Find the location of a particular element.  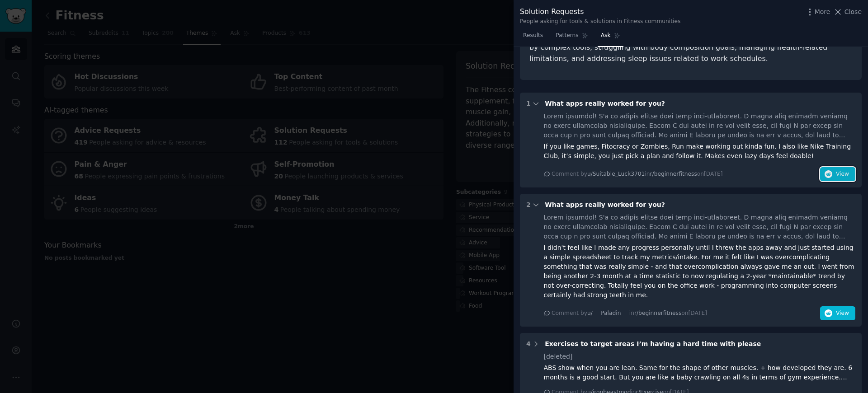

p: Overall, the most common problems are maintaining consistency, feeling overwhelmed by complex too... is located at coordinates (691, 48).